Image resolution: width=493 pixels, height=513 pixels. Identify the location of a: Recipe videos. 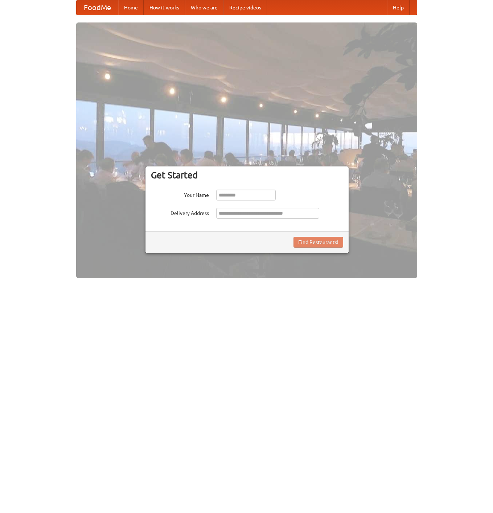
(245, 8).